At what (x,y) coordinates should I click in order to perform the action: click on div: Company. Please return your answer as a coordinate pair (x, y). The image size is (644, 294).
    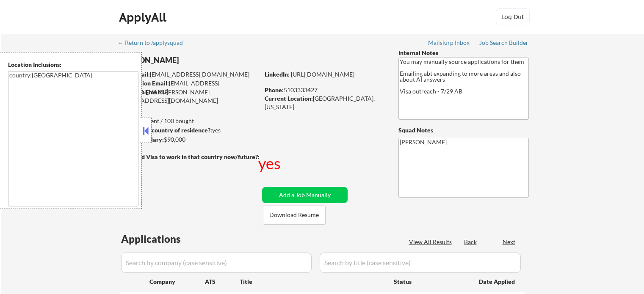
    Looking at the image, I should click on (177, 282).